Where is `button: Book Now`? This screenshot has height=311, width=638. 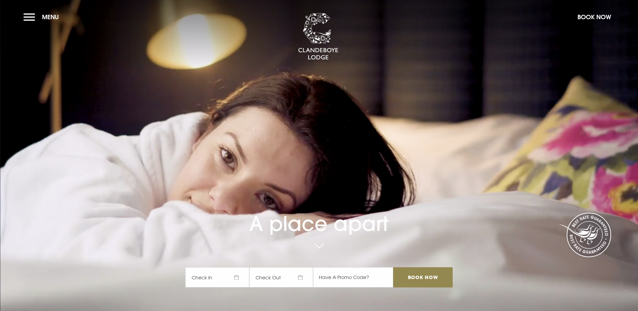
button: Book Now is located at coordinates (595, 17).